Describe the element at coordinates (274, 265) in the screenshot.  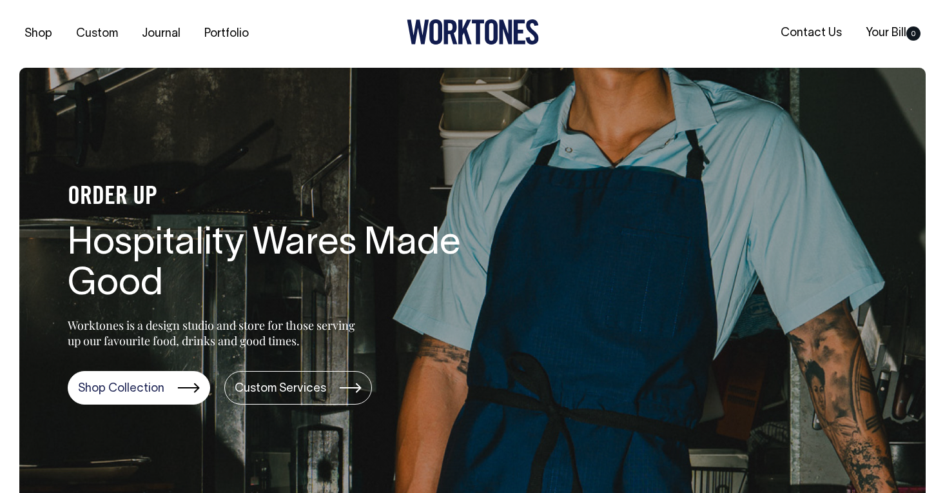
I see `h1: Hospitality Wares Made Good` at that location.